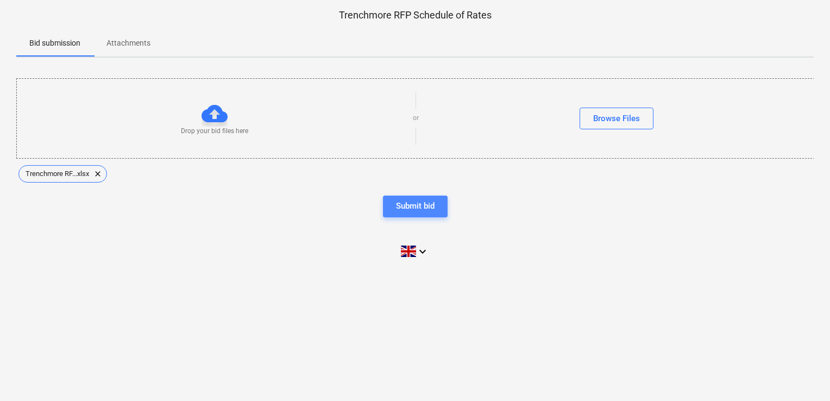  I want to click on p: Trenchmore RFP Schedule of Rates, so click(415, 15).